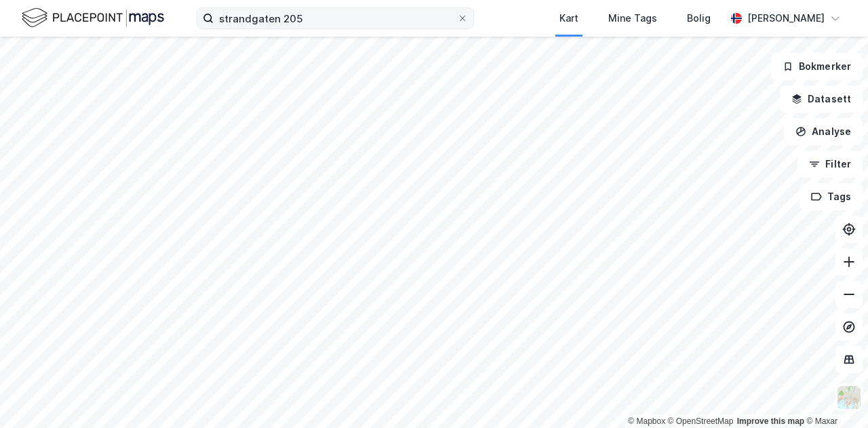 The width and height of the screenshot is (868, 428). Describe the element at coordinates (771, 421) in the screenshot. I see `a: Improve this map` at that location.